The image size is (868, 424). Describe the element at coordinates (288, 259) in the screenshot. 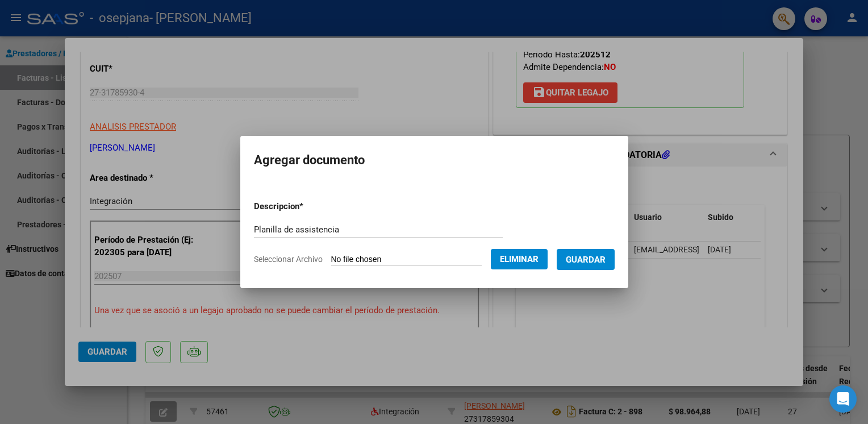

I see `span: Seleccionar Archivo` at that location.